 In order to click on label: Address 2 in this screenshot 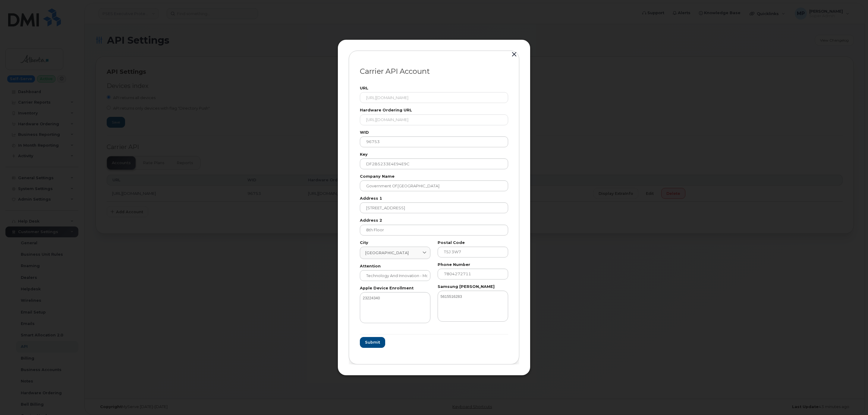, I will do `click(434, 221)`.